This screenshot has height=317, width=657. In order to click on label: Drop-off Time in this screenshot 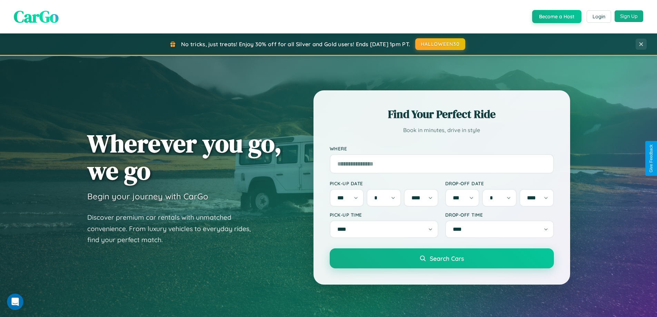, I will do `click(500, 215)`.